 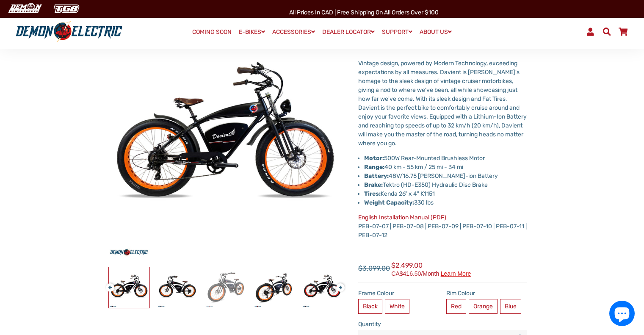 What do you see at coordinates (445, 202) in the screenshot?
I see `p: 330 lbs` at bounding box center [445, 202].